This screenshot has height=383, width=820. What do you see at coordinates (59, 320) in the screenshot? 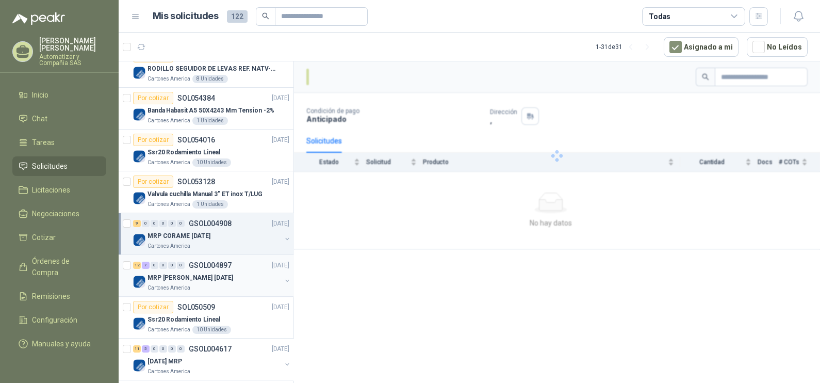
I see `a: Configuración` at bounding box center [59, 320].